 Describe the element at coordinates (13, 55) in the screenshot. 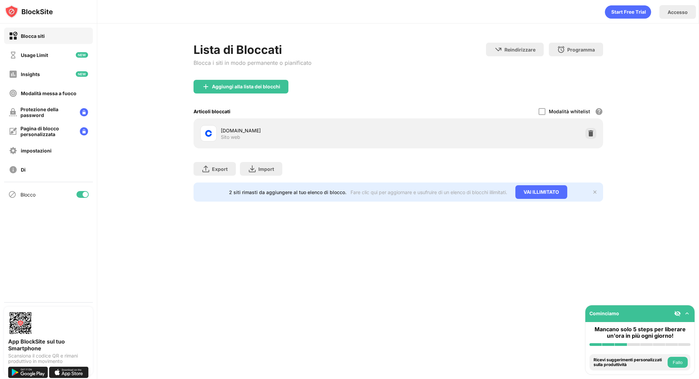

I see `img: time-usage-off.svg` at that location.